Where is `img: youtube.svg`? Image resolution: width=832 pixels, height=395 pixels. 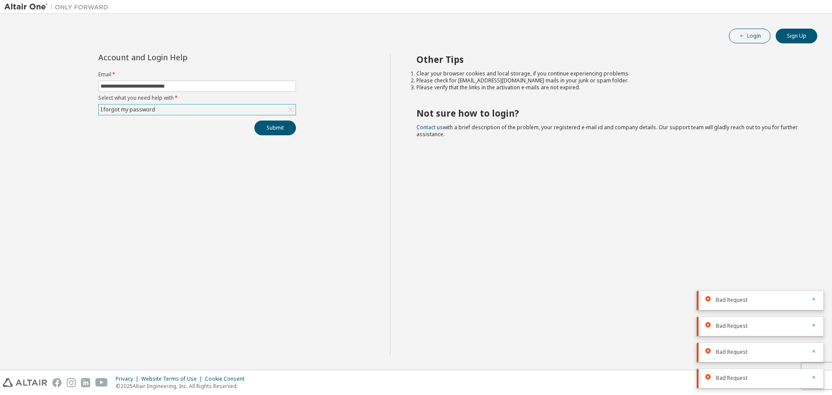 img: youtube.svg is located at coordinates (101, 382).